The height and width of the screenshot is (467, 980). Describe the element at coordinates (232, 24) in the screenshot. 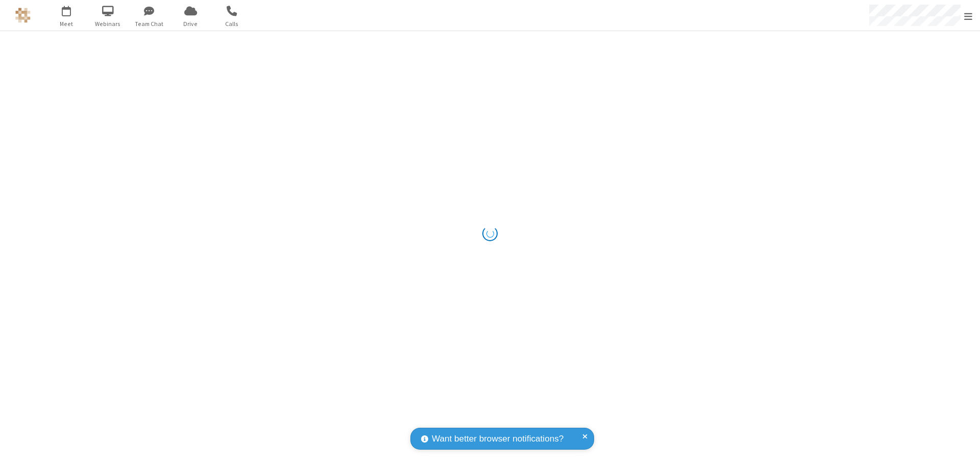

I see `span: Calls` at that location.